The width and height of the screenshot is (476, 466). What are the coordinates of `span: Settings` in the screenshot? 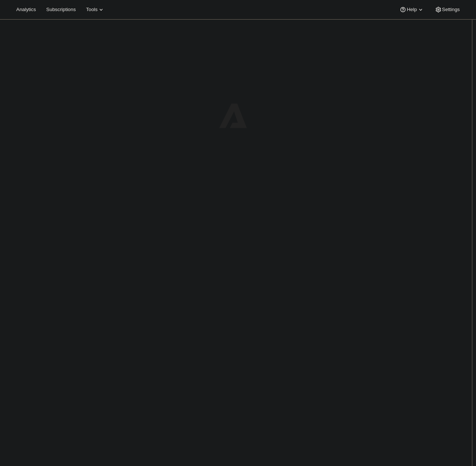 It's located at (451, 9).